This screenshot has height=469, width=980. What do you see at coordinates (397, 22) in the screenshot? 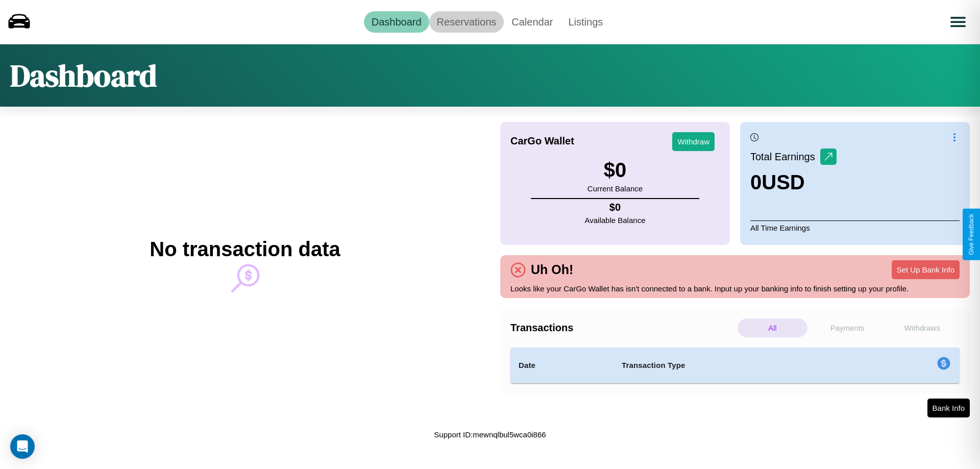
I see `a: Dashboard` at bounding box center [397, 22].